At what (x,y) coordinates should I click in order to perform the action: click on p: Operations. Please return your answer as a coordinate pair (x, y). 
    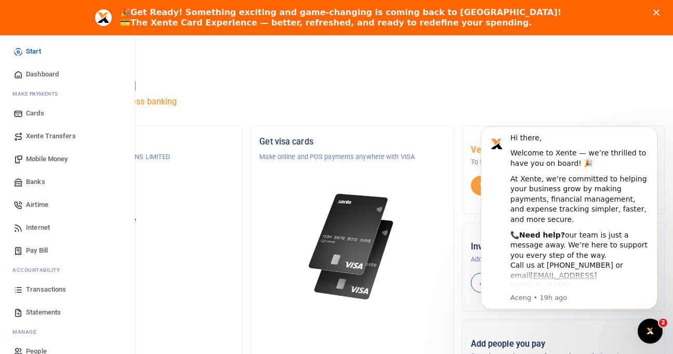
    Looking at the image, I should click on (141, 197).